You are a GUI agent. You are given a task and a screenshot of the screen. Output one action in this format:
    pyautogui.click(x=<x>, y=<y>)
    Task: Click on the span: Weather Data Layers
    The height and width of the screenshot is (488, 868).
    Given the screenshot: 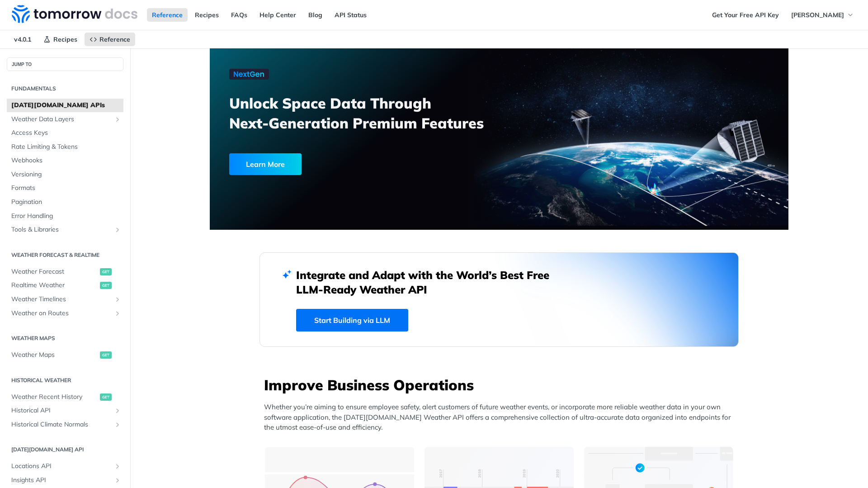 What is the action you would take?
    pyautogui.click(x=62, y=119)
    